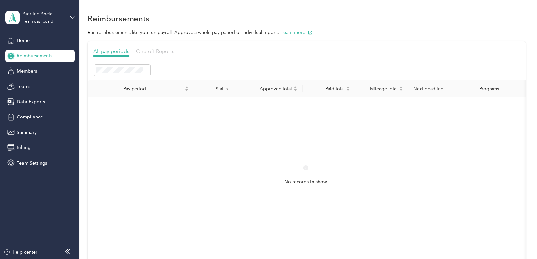 The height and width of the screenshot is (259, 537). I want to click on button: Help center, so click(20, 252).